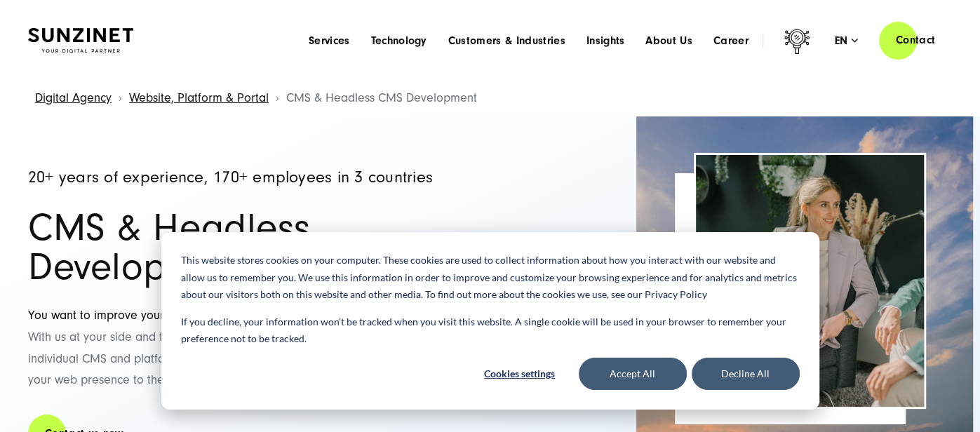 The image size is (980, 432). Describe the element at coordinates (73, 98) in the screenshot. I see `a: Digital Agency` at that location.